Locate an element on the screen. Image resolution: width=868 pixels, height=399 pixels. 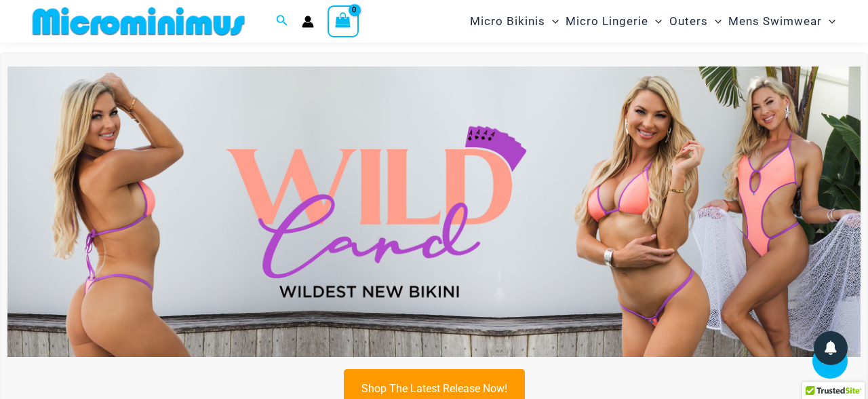
span: Outers is located at coordinates (688, 21).